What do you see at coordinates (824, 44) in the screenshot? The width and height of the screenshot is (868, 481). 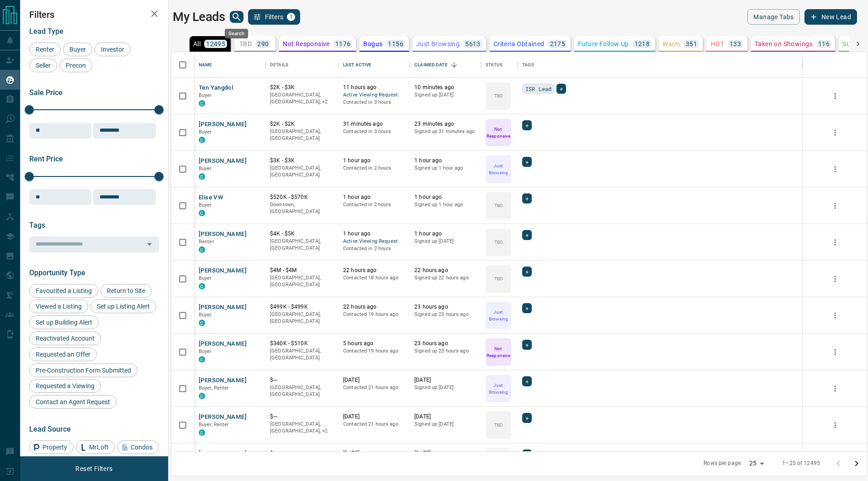 I see `p: 116` at bounding box center [824, 44].